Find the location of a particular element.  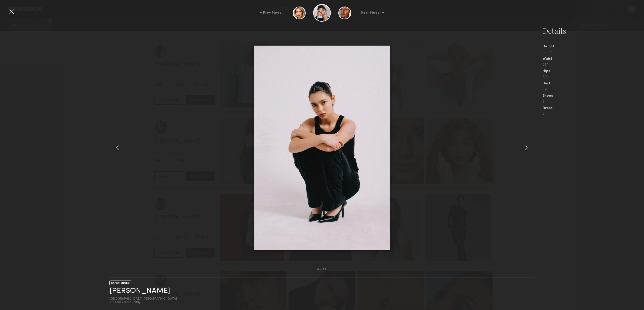

div: 2 is located at coordinates (594, 114).